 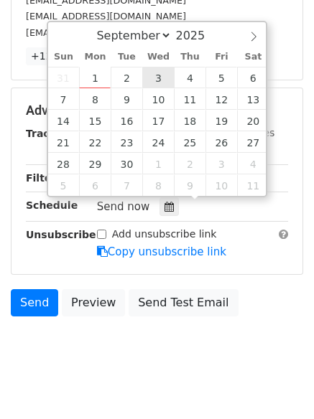 I want to click on span: September 22, 2025, so click(x=95, y=142).